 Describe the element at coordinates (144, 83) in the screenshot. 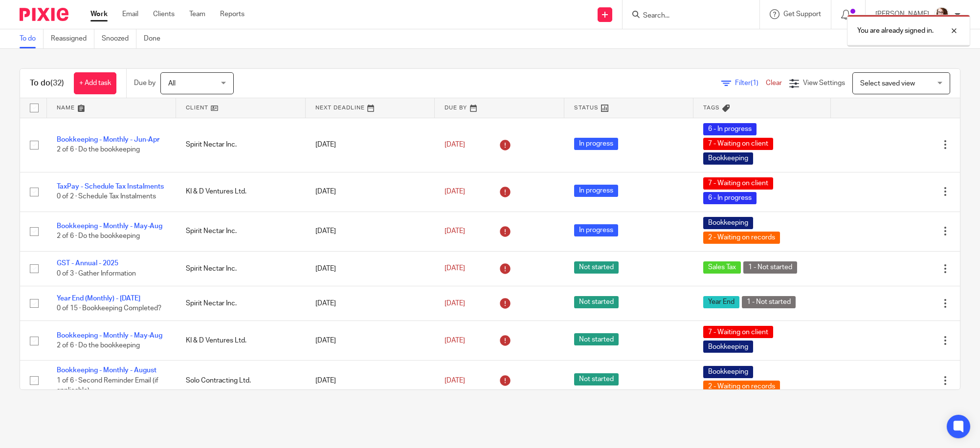

I see `p: Due by` at that location.